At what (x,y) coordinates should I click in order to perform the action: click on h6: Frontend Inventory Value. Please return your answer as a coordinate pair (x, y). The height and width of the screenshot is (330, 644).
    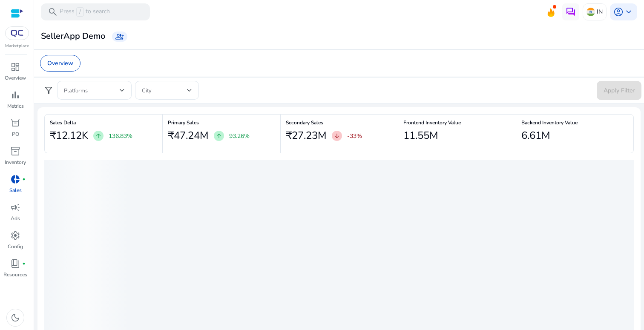
    Looking at the image, I should click on (457, 123).